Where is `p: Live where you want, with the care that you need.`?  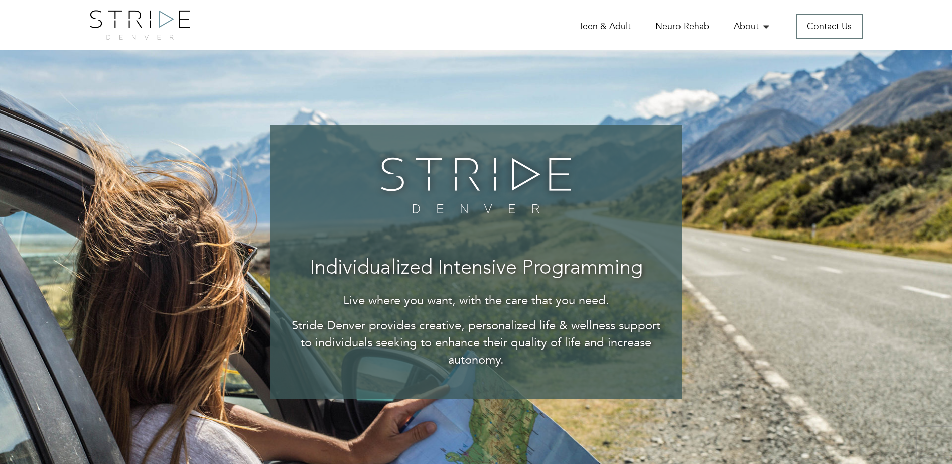
p: Live where you want, with the care that you need. is located at coordinates (476, 301).